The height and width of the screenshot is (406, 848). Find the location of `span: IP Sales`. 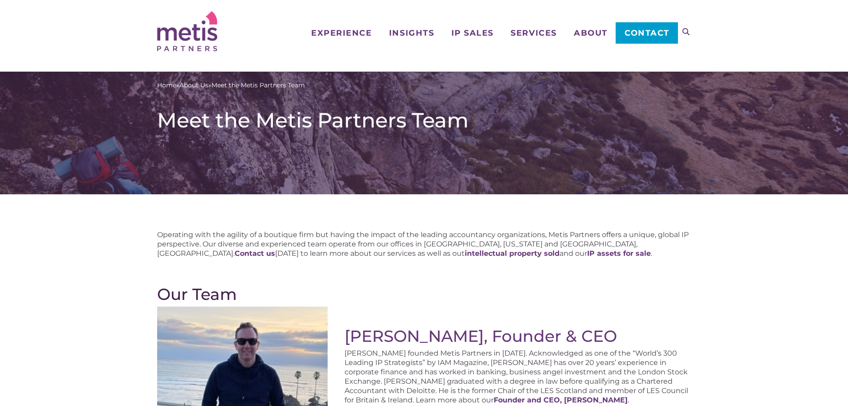

span: IP Sales is located at coordinates (472, 33).